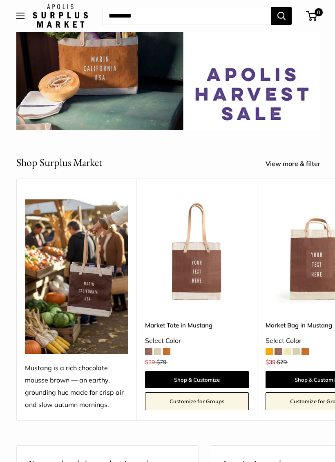  I want to click on a: Shop & Customize, so click(197, 380).